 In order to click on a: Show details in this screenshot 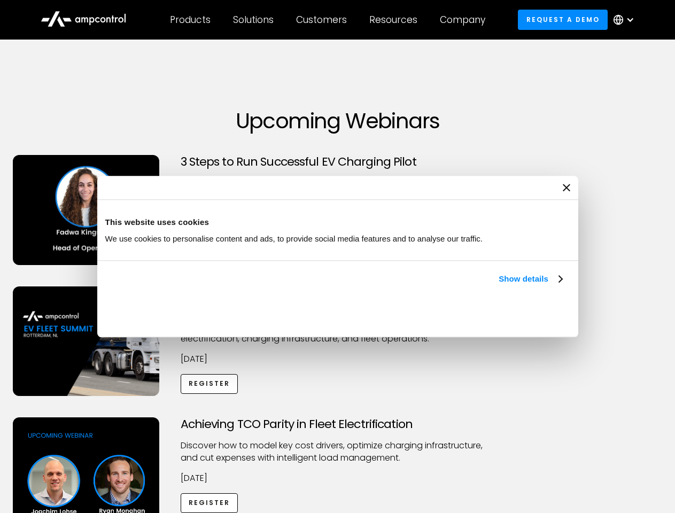, I will do `click(530, 279)`.